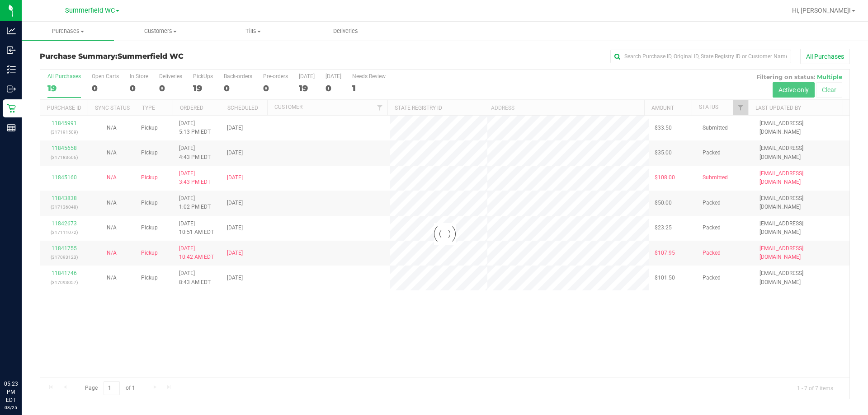 Image resolution: width=868 pixels, height=415 pixels. Describe the element at coordinates (11, 31) in the screenshot. I see `inline-svg: Analytics` at that location.